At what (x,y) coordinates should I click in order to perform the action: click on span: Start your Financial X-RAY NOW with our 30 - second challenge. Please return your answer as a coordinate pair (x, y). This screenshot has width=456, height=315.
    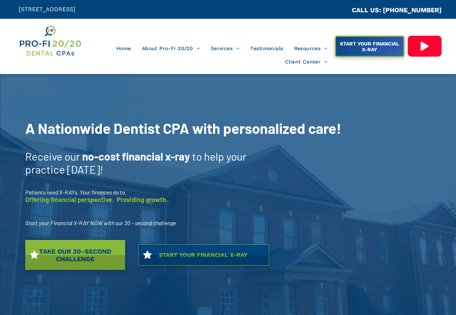
    Looking at the image, I should click on (101, 222).